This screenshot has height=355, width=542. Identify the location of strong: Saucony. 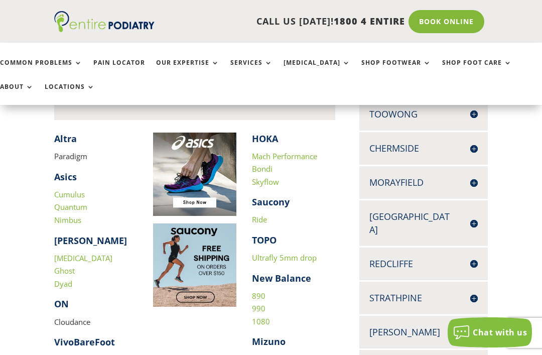
(270, 202).